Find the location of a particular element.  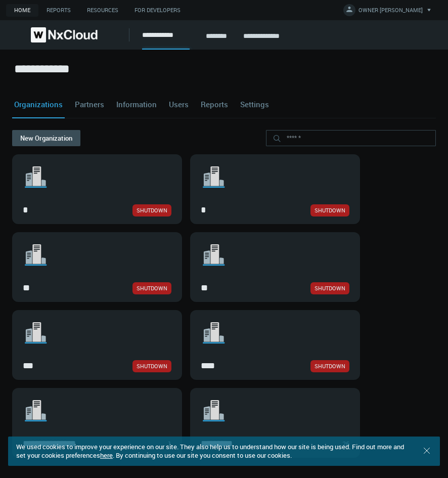

img: Nx Cloud logo is located at coordinates (64, 35).